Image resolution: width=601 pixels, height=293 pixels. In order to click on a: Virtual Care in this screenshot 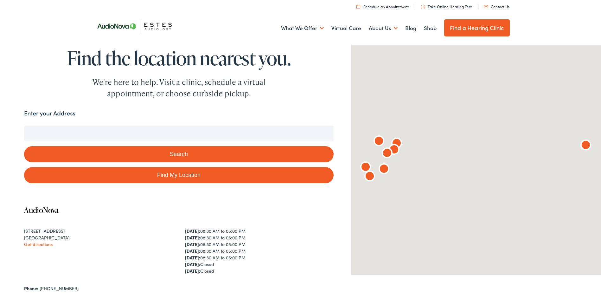, I will do `click(346, 28)`.